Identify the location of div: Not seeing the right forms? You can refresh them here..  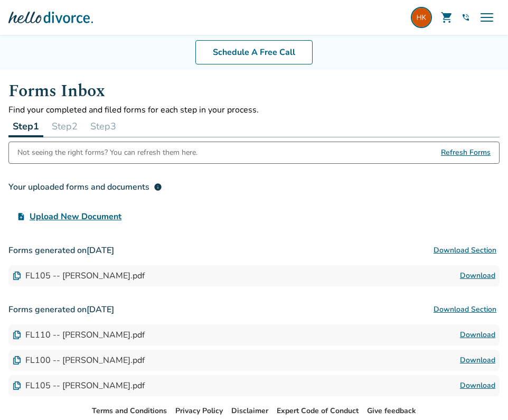
(107, 153).